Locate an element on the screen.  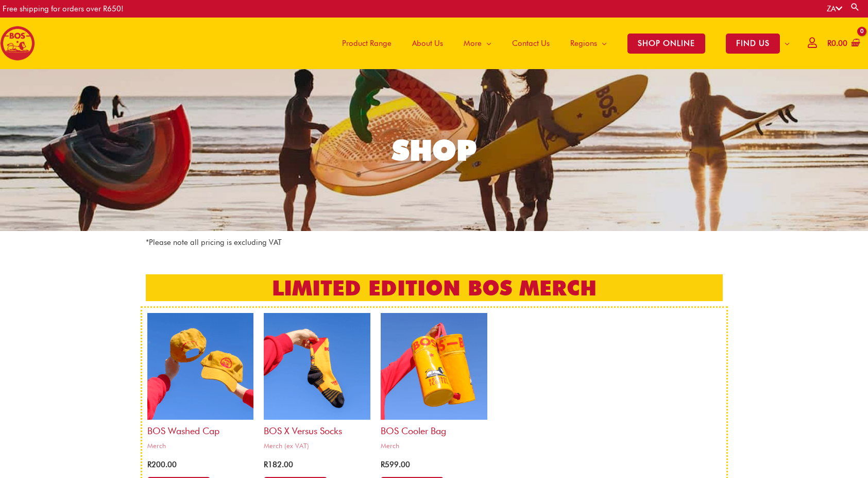
a: About Us is located at coordinates (428, 43).